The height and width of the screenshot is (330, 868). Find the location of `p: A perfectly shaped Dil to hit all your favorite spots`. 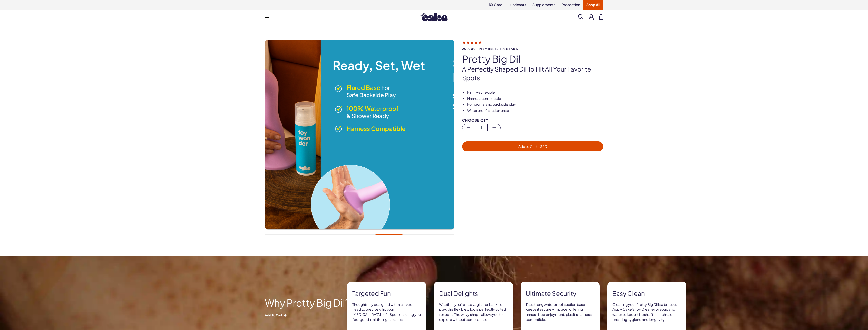

p: A perfectly shaped Dil to hit all your favorite spots is located at coordinates (533, 73).